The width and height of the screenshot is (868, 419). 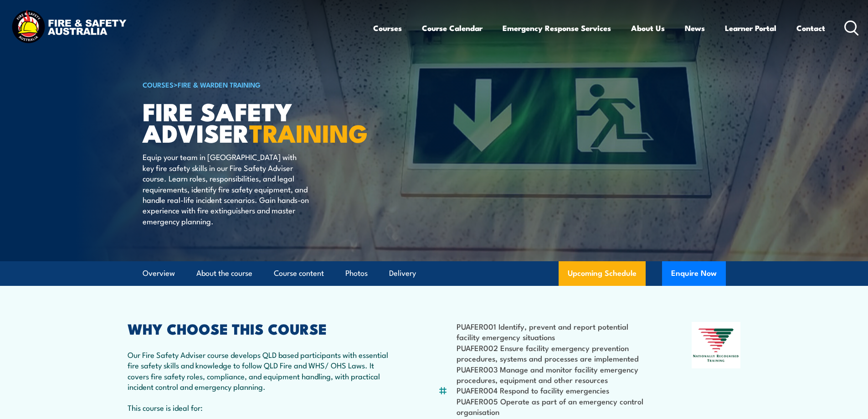 What do you see at coordinates (602, 273) in the screenshot?
I see `a: Upcoming Schedule` at bounding box center [602, 273].